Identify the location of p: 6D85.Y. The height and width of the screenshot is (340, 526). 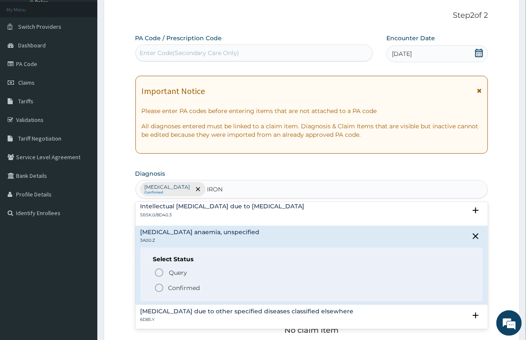
(247, 319).